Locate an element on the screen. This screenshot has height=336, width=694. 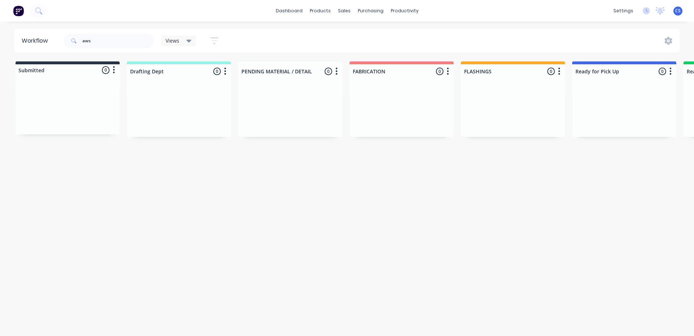
div: productivity is located at coordinates (405, 11).